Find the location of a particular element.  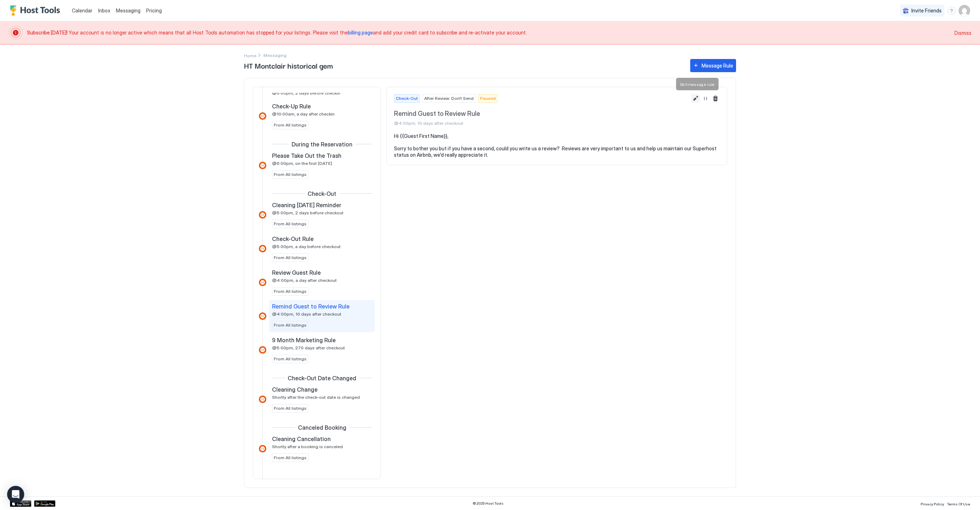

span: Inbox is located at coordinates (104, 10).